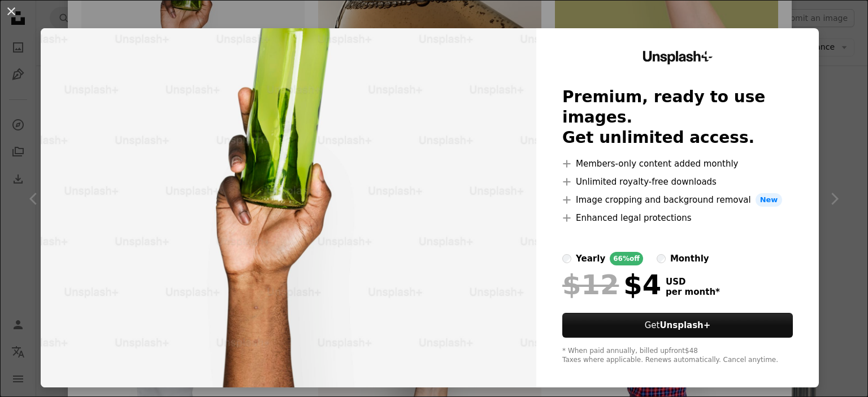 This screenshot has height=397, width=868. What do you see at coordinates (685, 326) in the screenshot?
I see `strong: Unsplash+` at bounding box center [685, 326].